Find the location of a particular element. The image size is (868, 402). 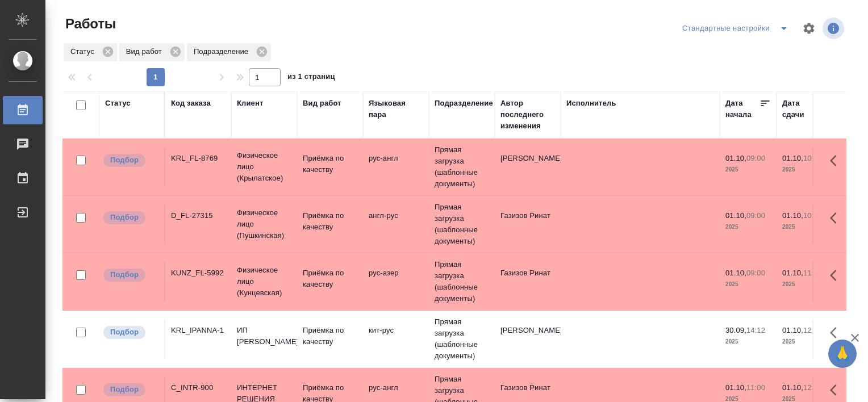

div: split button is located at coordinates (737, 28).